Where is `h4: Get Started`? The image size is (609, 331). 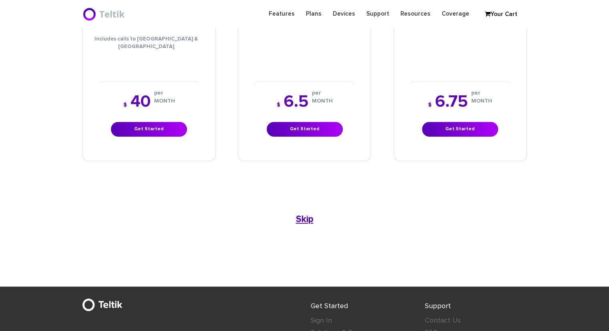 h4: Get Started is located at coordinates (362, 306).